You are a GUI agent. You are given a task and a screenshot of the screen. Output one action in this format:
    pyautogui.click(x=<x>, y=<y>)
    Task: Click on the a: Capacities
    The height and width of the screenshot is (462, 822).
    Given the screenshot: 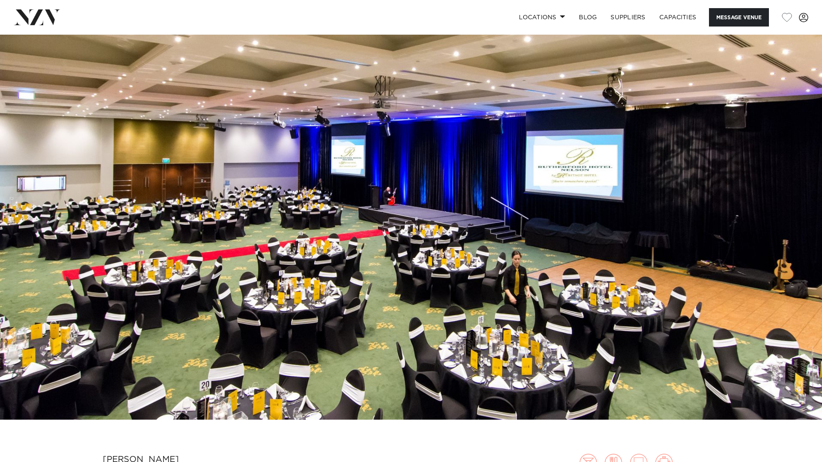 What is the action you would take?
    pyautogui.click(x=678, y=17)
    